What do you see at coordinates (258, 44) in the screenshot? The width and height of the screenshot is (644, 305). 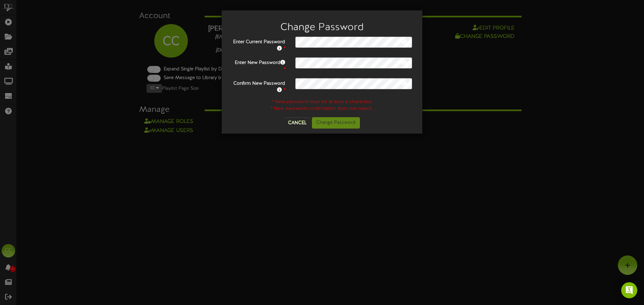 I see `label: Enter Current Password` at bounding box center [258, 44].